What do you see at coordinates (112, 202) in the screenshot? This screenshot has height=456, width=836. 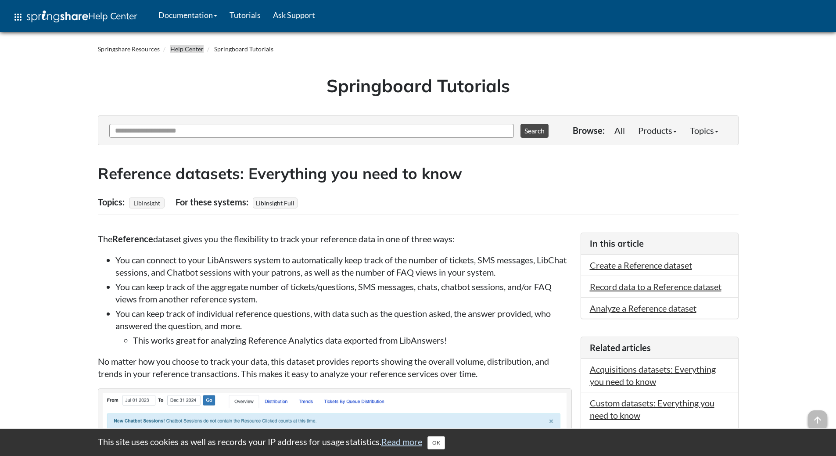 I see `div: Topics:` at bounding box center [112, 202].